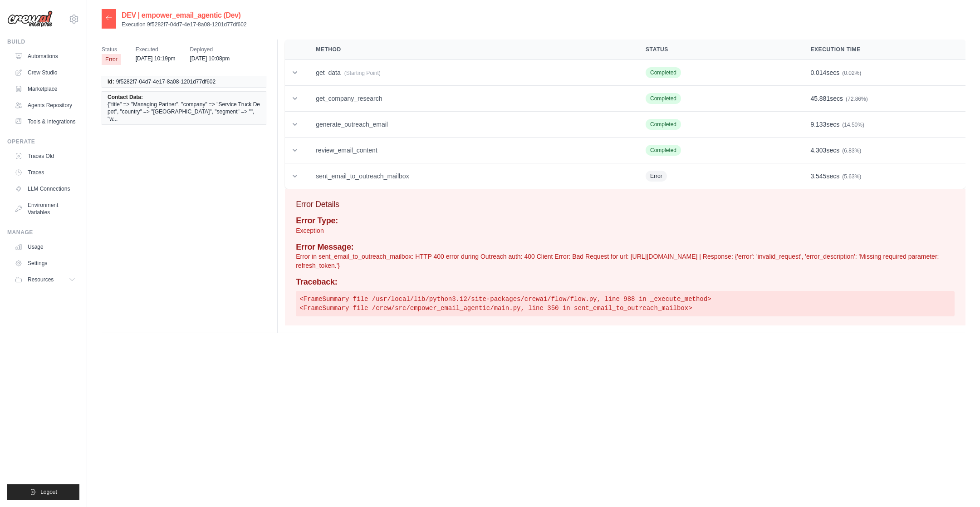 The width and height of the screenshot is (980, 507). What do you see at coordinates (818, 176) in the screenshot?
I see `span: 3.545` at bounding box center [818, 176].